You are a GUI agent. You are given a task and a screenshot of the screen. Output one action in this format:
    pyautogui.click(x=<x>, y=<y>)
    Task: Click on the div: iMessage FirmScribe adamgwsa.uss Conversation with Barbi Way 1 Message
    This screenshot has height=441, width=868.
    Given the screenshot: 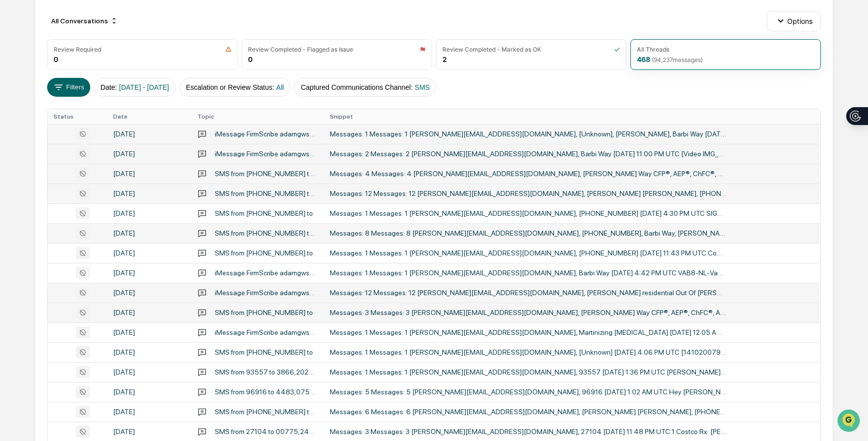 What is the action you would take?
    pyautogui.click(x=266, y=273)
    